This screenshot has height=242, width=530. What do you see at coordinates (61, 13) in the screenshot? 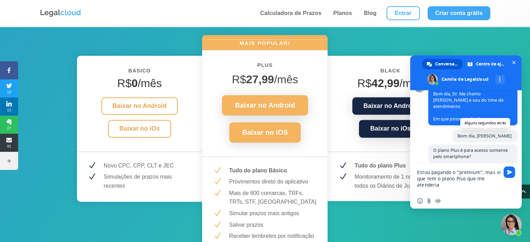
I see `img: Logo da Legalcloud` at bounding box center [61, 13].